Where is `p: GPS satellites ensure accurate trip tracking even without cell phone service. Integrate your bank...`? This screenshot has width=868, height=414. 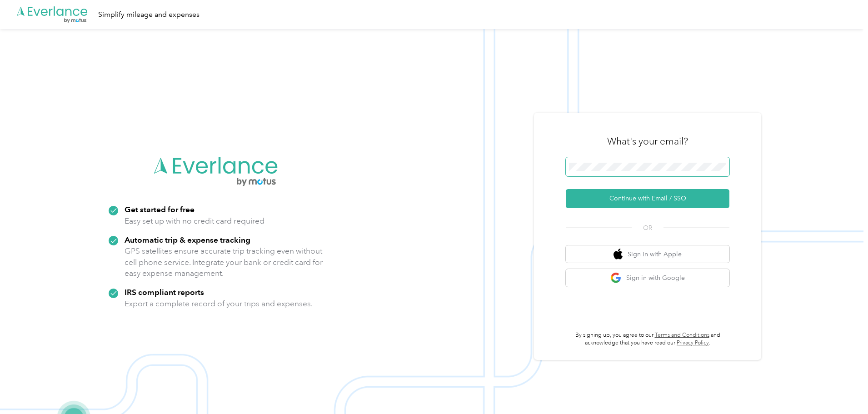
p: GPS satellites ensure accurate trip tracking even without cell phone service. Integrate your bank... is located at coordinates (224, 262).